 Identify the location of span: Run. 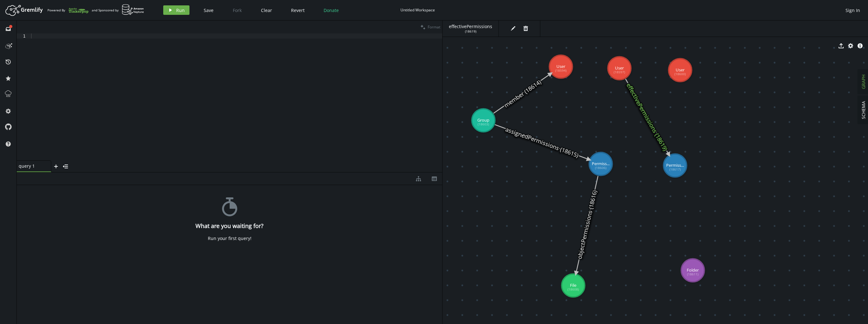
(180, 10).